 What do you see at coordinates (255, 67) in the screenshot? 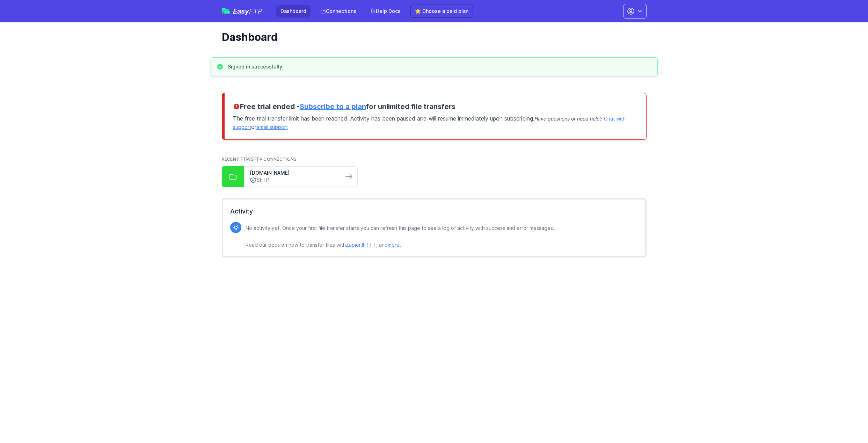
I see `h3: Signed in successfully.` at bounding box center [255, 67].